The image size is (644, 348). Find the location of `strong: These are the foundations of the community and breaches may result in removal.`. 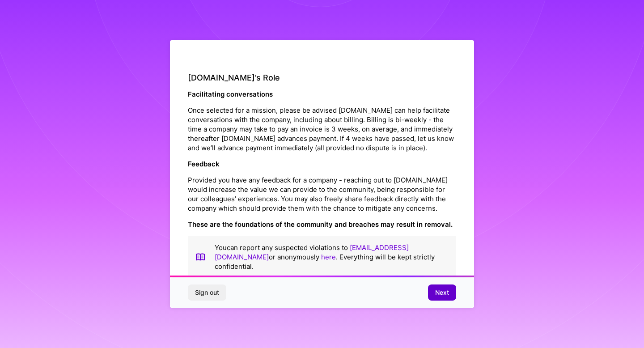

strong: These are the foundations of the community and breaches may result in removal. is located at coordinates (320, 224).